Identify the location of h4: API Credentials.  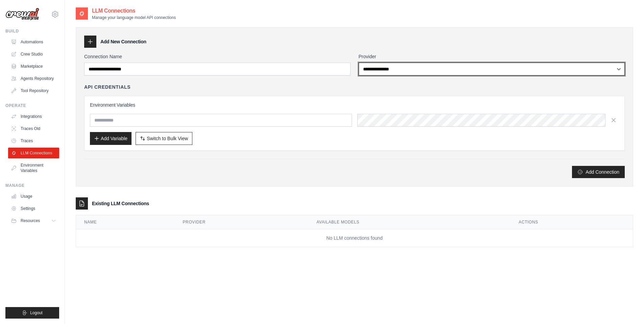
(107, 87).